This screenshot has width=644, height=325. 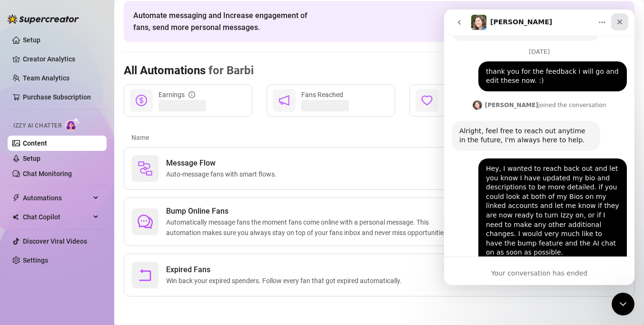 I want to click on span: Auto-message fans with smart flows., so click(x=223, y=175).